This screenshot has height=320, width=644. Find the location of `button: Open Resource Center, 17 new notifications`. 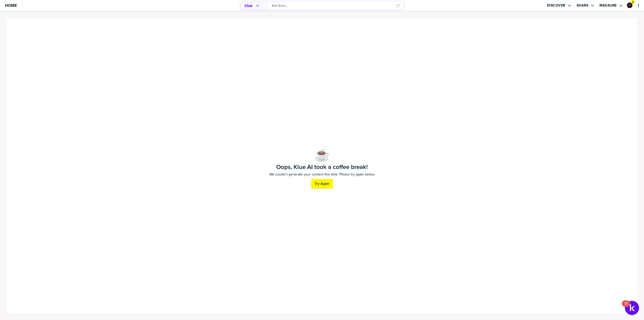

button: Open Resource Center, 17 new notifications is located at coordinates (632, 308).